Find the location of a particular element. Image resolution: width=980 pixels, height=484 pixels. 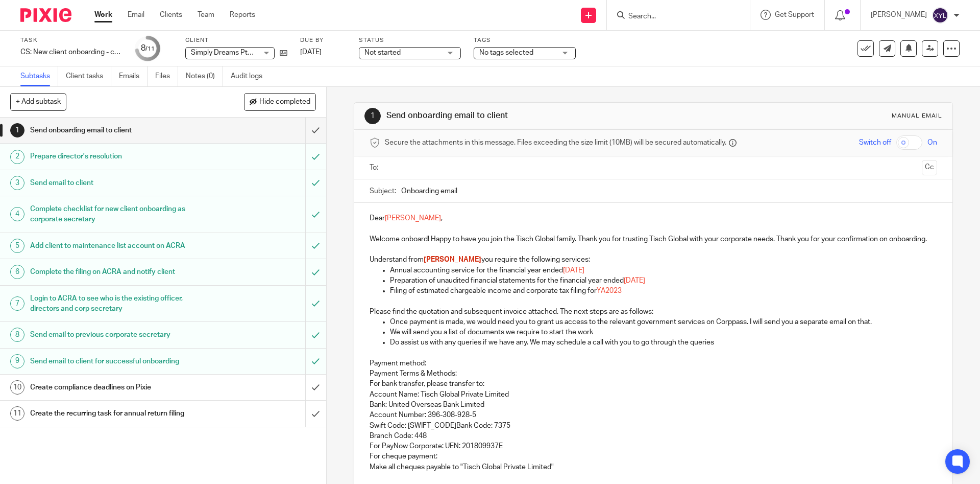

a: Team is located at coordinates (206, 15).